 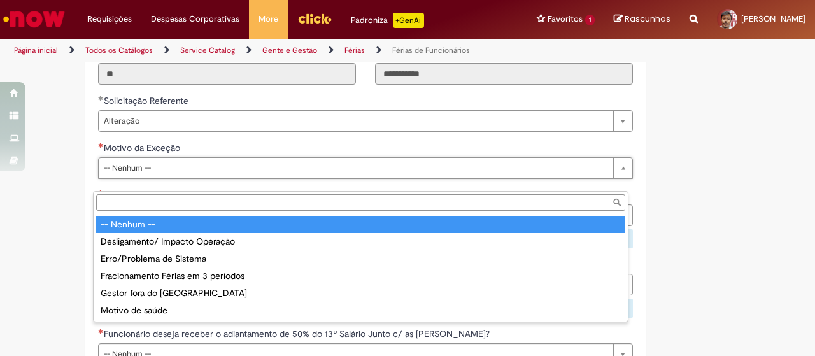 I want to click on div: Desligamento/ Impacto Operação, so click(x=361, y=241).